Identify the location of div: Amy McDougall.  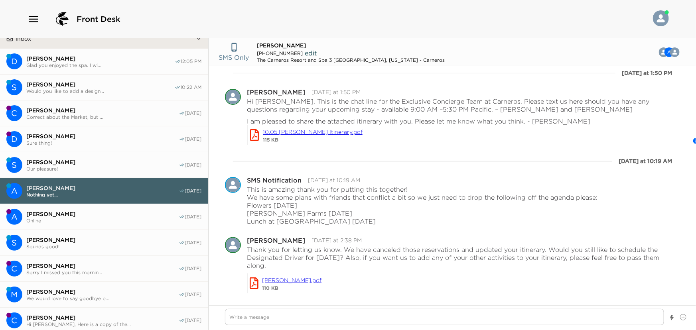
(14, 217).